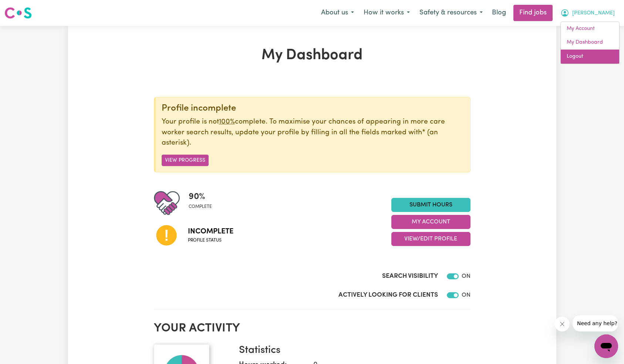 The image size is (624, 364). What do you see at coordinates (312, 55) in the screenshot?
I see `h1: My Dashboard` at bounding box center [312, 55].